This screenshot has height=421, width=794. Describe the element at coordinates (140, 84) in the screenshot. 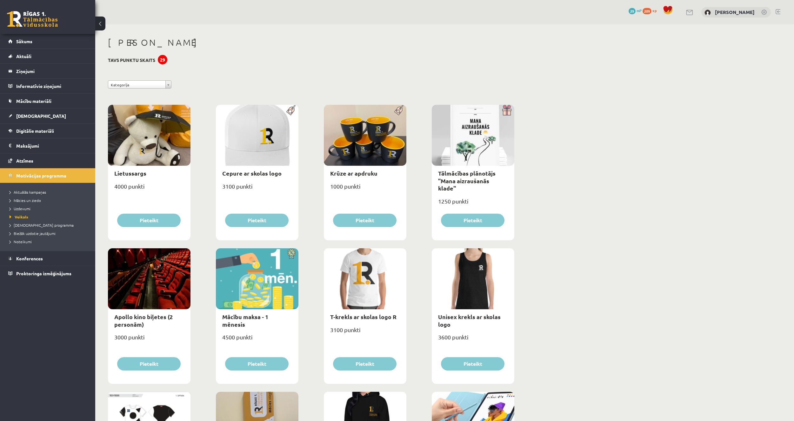

I see `a: Kategorija` at that location.